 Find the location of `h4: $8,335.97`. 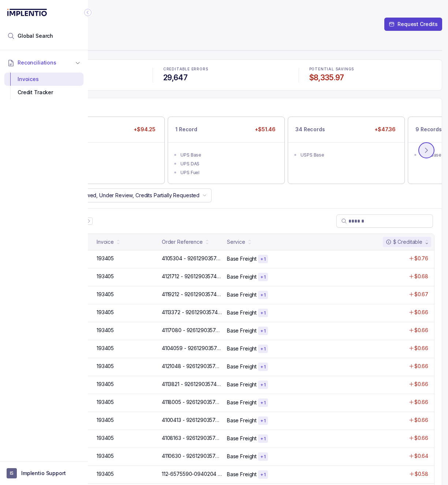

h4: $8,335.97 is located at coordinates (372, 78).